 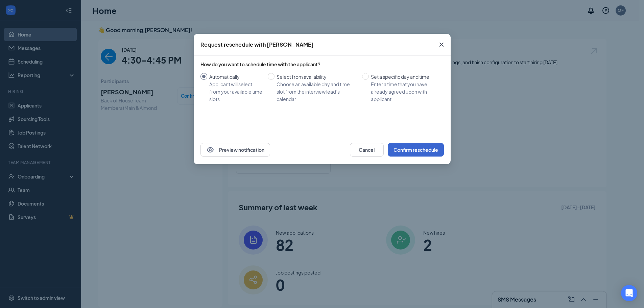 What do you see at coordinates (236, 92) in the screenshot?
I see `div: Applicant will select from your available time slots` at bounding box center [236, 92].